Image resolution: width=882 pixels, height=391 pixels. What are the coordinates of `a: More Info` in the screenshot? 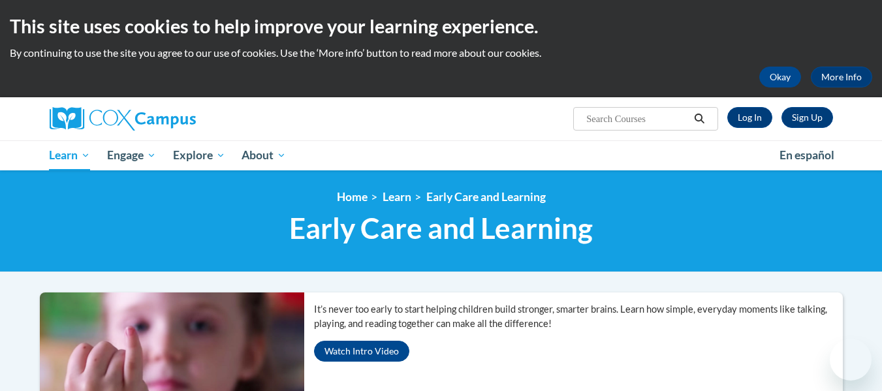 It's located at (841, 77).